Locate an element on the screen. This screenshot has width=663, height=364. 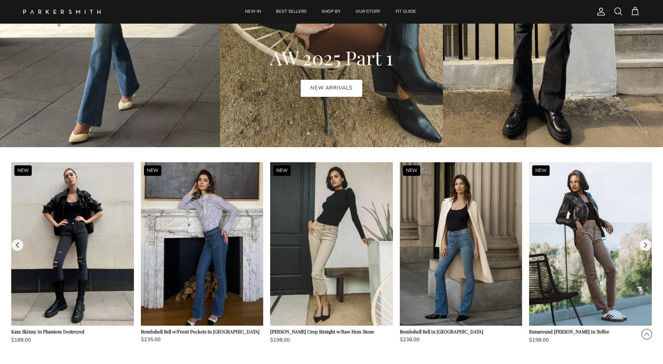
img: Bombshell Bell in Venice is located at coordinates (461, 244).